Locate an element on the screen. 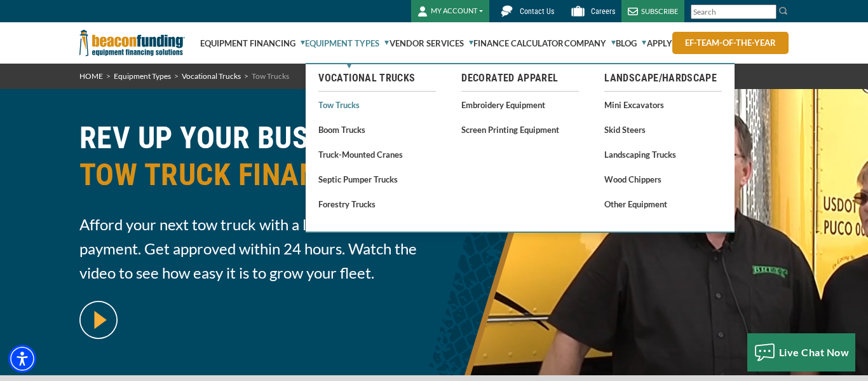 This screenshot has height=381, width=868. a: Landscaping Trucks is located at coordinates (663, 154).